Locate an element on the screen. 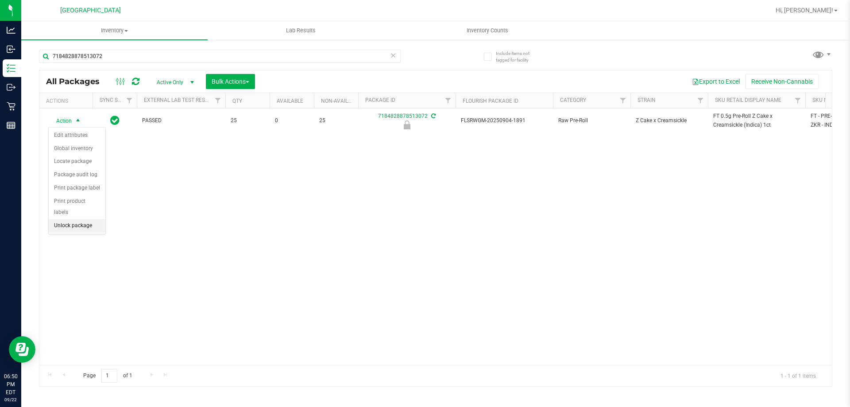 The image size is (850, 407). a: Sync Status is located at coordinates (116, 100).